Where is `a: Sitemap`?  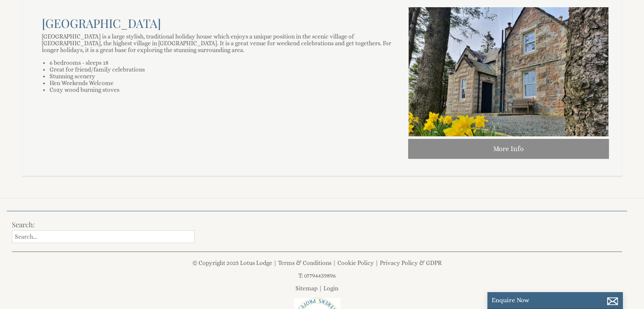 a: Sitemap is located at coordinates (307, 288).